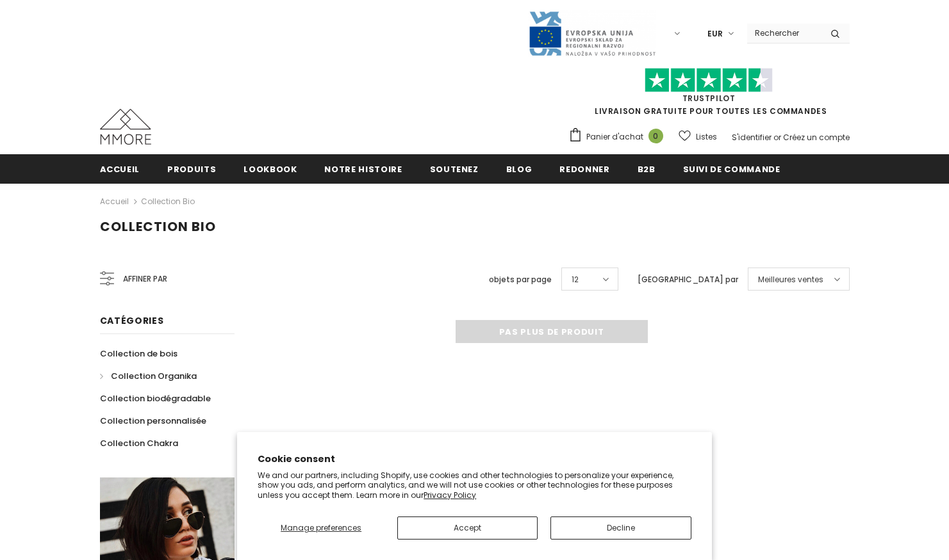 The image size is (949, 560). What do you see at coordinates (732, 169) in the screenshot?
I see `span: Suivi de commande` at bounding box center [732, 169].